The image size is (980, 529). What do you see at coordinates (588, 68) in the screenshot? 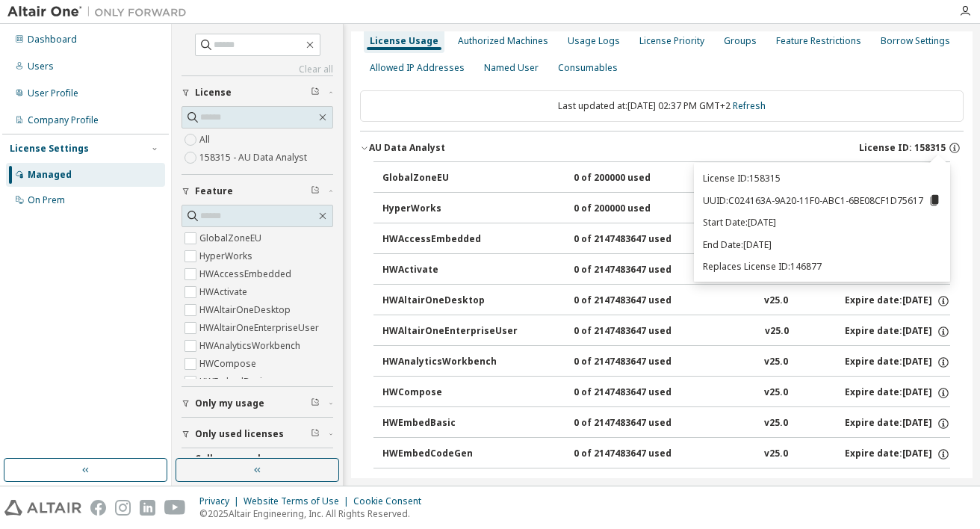
I see `div: Consumables` at bounding box center [588, 68].